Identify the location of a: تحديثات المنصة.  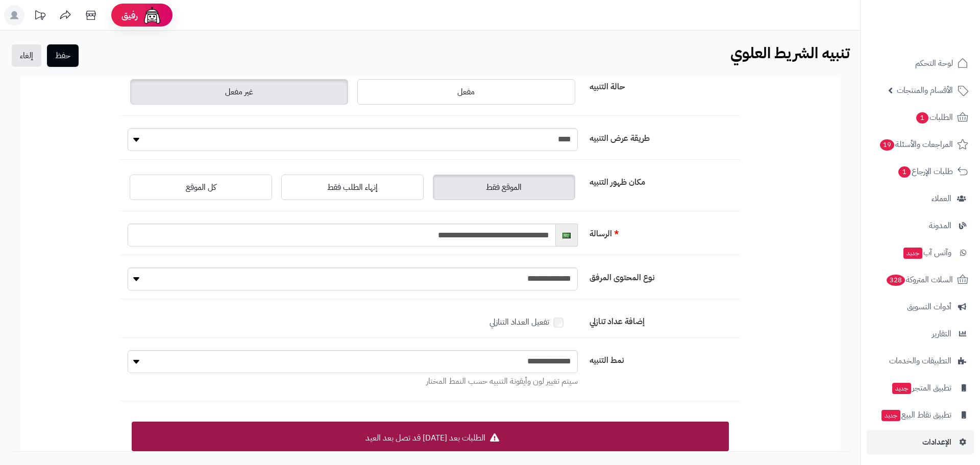
(40, 16).